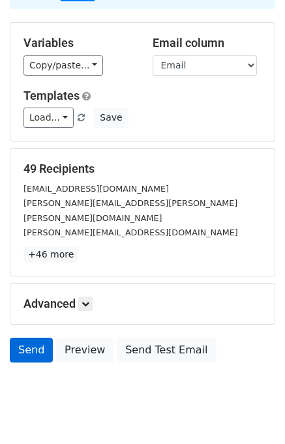 The width and height of the screenshot is (285, 444). What do you see at coordinates (31, 350) in the screenshot?
I see `a: Send` at bounding box center [31, 350].